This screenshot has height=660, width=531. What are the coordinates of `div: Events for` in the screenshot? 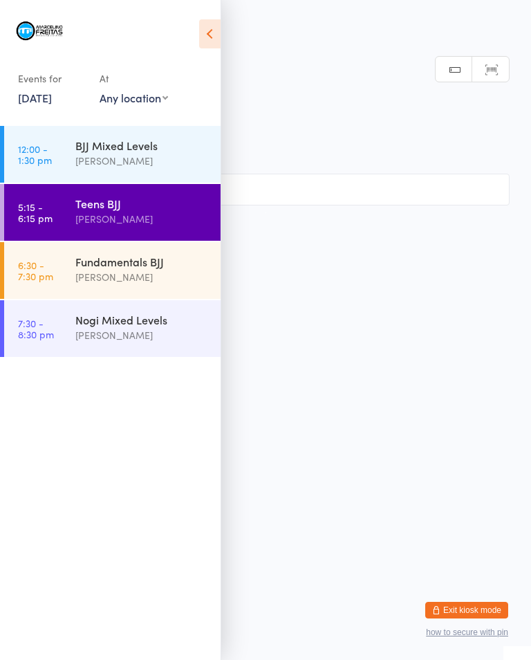 It's located at (52, 78).